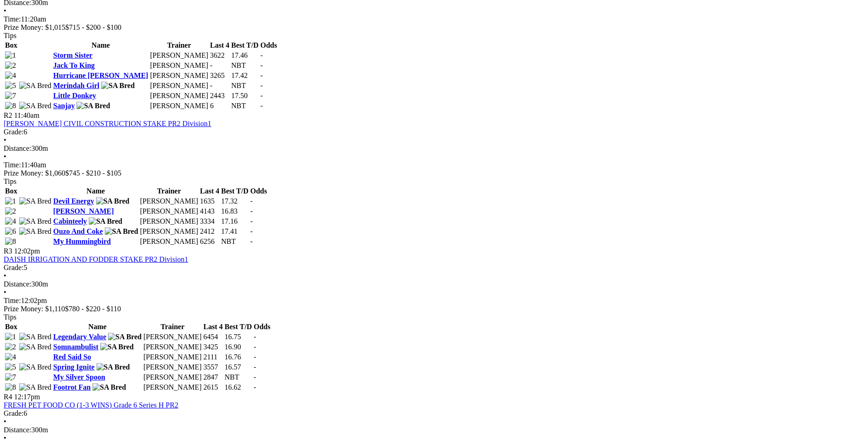  What do you see at coordinates (209, 211) in the screenshot?
I see `td: 4143` at bounding box center [209, 211].